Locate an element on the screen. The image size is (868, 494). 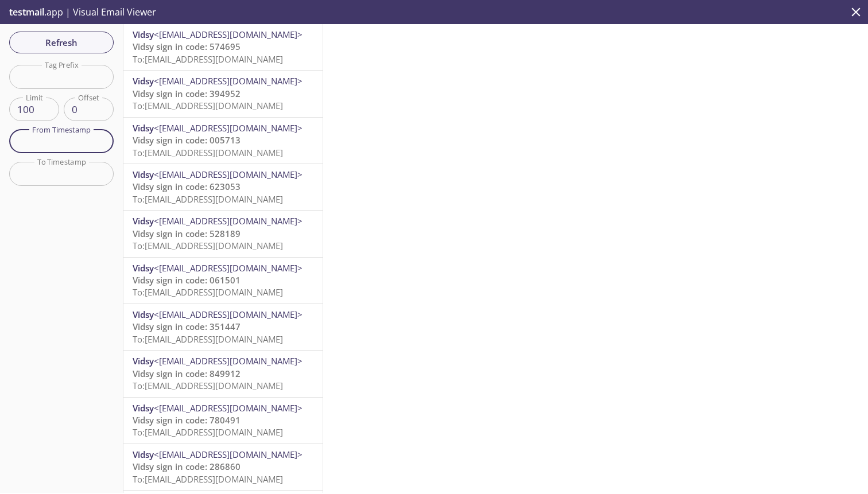
span: Vidsy sign in code: 849912 is located at coordinates (187, 374).